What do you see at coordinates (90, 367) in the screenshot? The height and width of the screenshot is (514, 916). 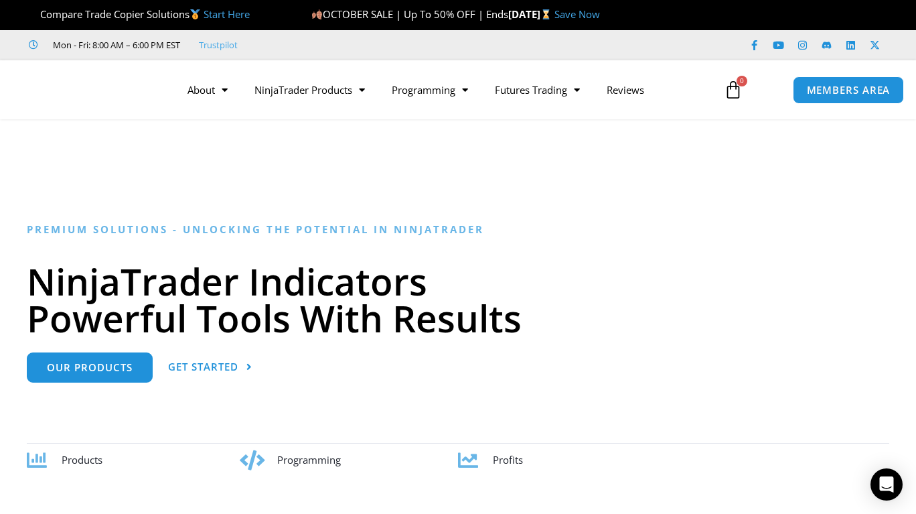 I see `a: Our Products` at bounding box center [90, 367].